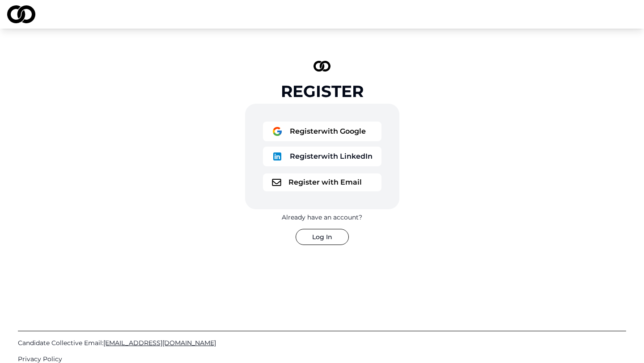  I want to click on button: Log In, so click(322, 237).